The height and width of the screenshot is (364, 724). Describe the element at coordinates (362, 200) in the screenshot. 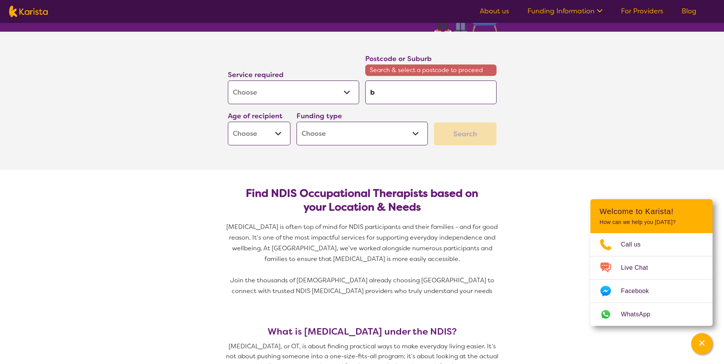

I see `h2: Find NDIS Occupational Therapists based on your Location & Needs` at that location.